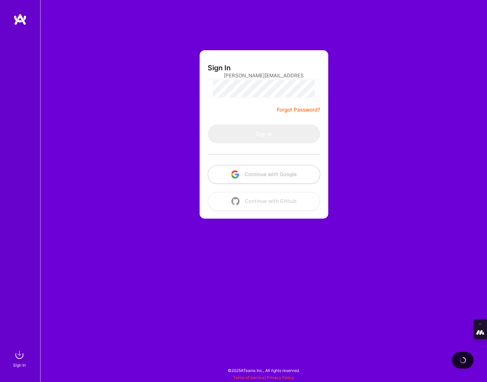  I want to click on button: Continue with Github, so click(264, 201).